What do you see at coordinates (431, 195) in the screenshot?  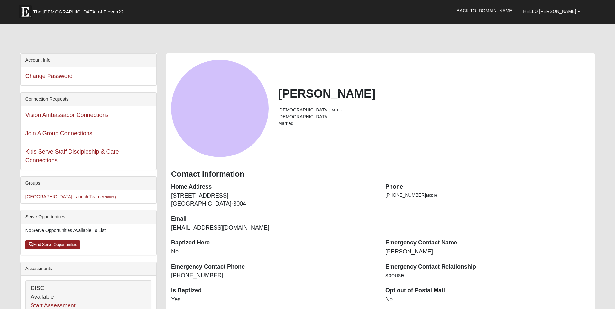 I see `span: Mobile` at bounding box center [431, 195].